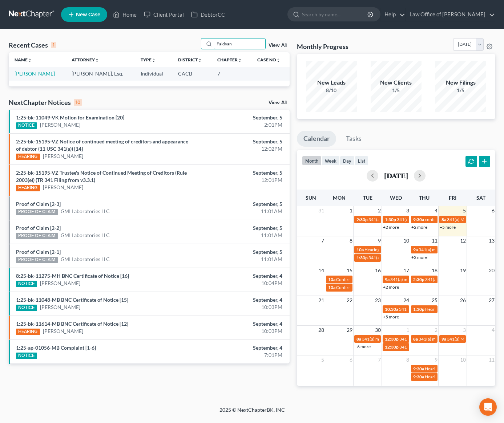  I want to click on div: 12:02PM, so click(240, 149).